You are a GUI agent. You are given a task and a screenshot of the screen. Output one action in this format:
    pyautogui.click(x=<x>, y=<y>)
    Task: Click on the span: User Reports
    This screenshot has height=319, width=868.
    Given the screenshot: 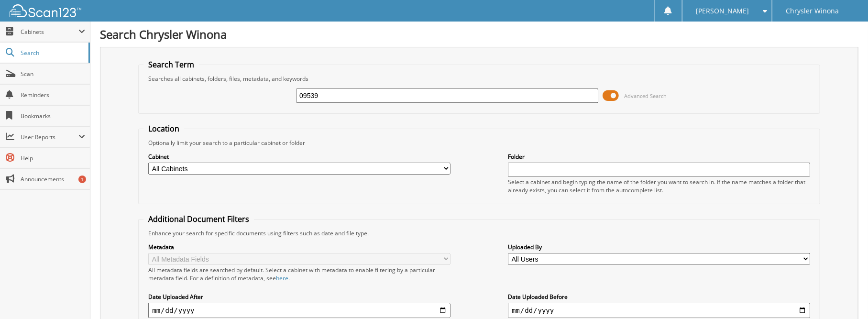 What is the action you would take?
    pyautogui.click(x=49, y=137)
    